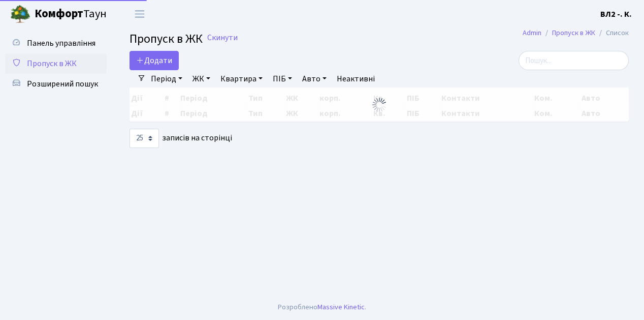 This screenshot has height=320, width=644. What do you see at coordinates (340, 306) in the screenshot?
I see `a: Massive Kinetic` at bounding box center [340, 306].